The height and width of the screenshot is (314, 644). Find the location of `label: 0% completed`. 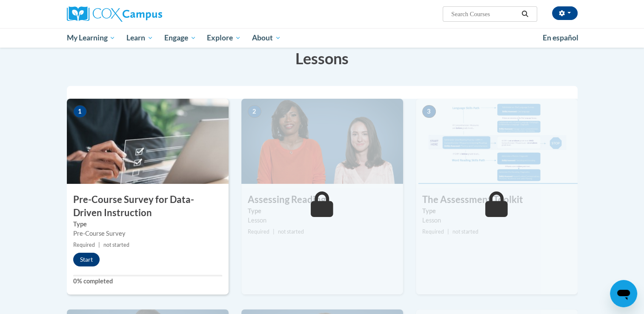

label: 0% completed is located at coordinates (148, 281).